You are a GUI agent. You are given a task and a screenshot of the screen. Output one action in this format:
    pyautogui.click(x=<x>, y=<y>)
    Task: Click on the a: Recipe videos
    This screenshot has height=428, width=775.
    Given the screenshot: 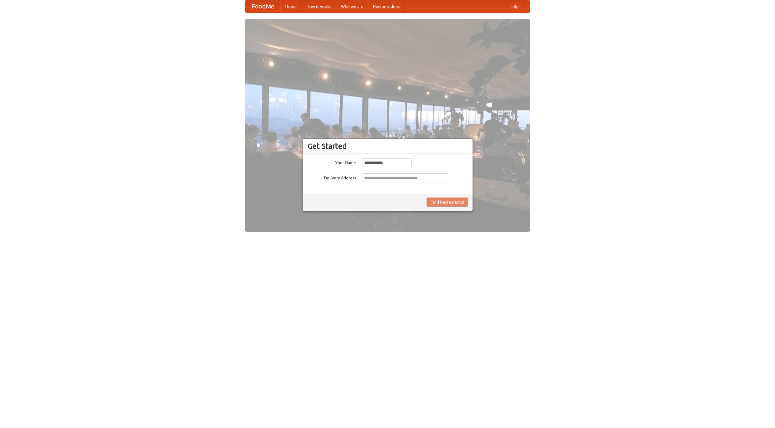 What is the action you would take?
    pyautogui.click(x=386, y=6)
    